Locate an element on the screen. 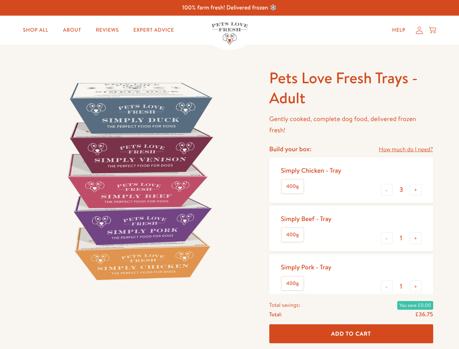  a: How much do I need? is located at coordinates (406, 150).